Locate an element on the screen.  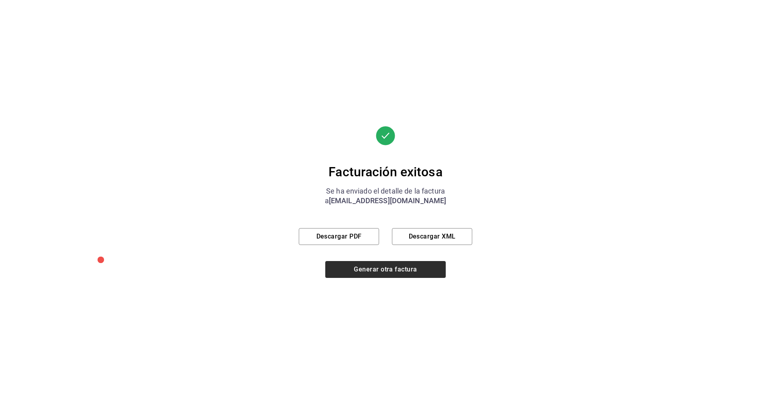
div: Se ha enviado el detalle de la factura is located at coordinates (386, 191).